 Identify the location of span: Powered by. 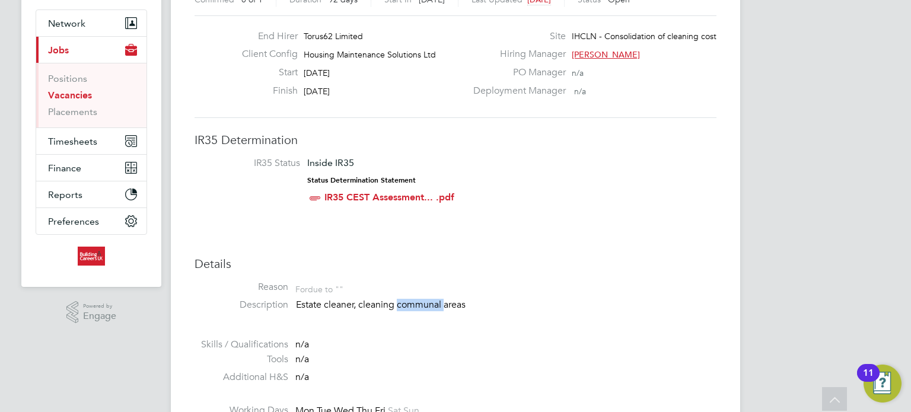
(100, 306).